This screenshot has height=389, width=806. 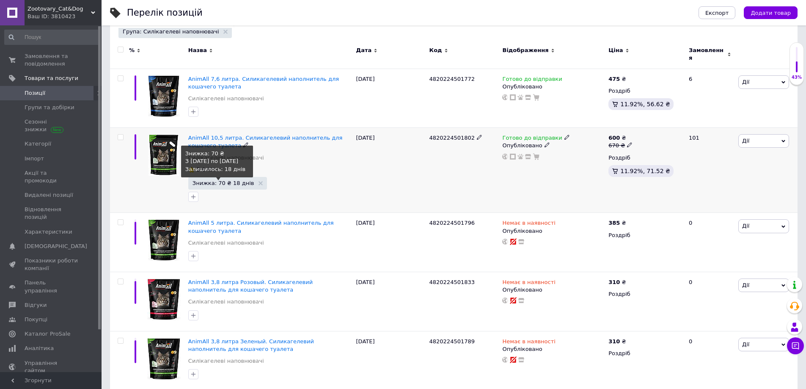 I want to click on b: 475, so click(x=614, y=79).